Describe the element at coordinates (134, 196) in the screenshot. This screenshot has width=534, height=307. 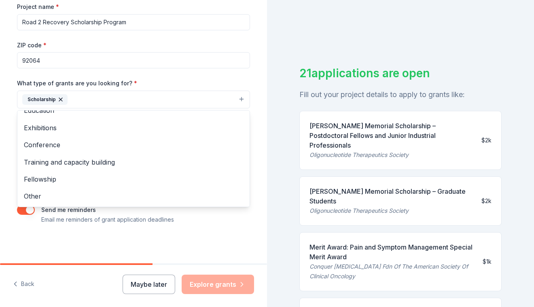
I see `span: Other` at that location.